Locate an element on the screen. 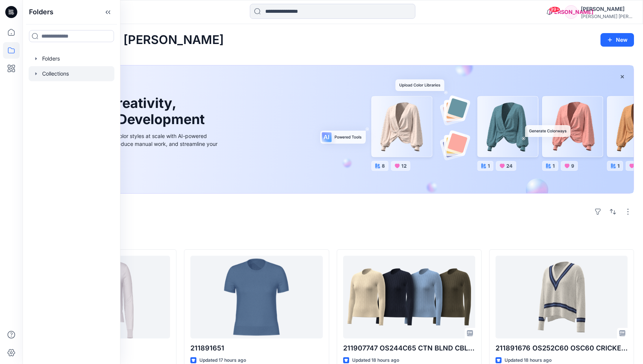 The width and height of the screenshot is (643, 364). a: 211891676 OS252C60 OSC60 CRICKET PO 1 4-5 COTTON is located at coordinates (562, 297).